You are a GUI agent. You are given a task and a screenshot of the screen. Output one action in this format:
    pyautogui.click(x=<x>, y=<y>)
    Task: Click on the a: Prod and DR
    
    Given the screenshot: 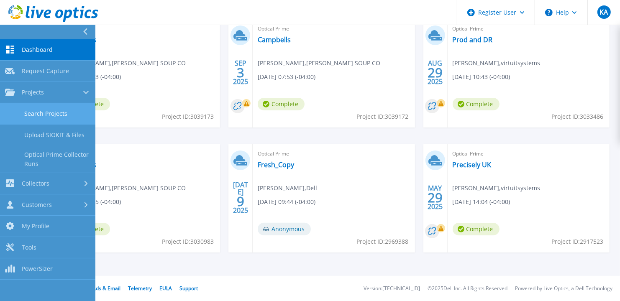 What is the action you would take?
    pyautogui.click(x=472, y=40)
    